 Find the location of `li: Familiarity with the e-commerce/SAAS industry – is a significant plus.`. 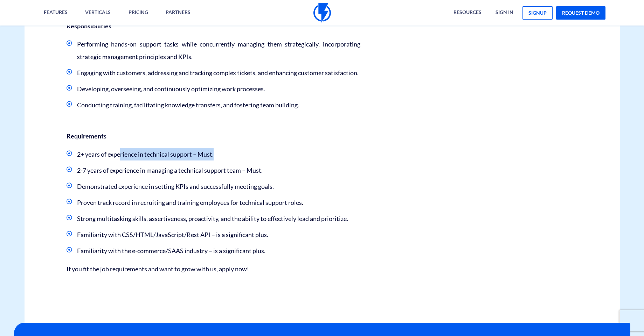

li: Familiarity with the e-commerce/SAAS industry – is a significant plus. is located at coordinates (213, 251).